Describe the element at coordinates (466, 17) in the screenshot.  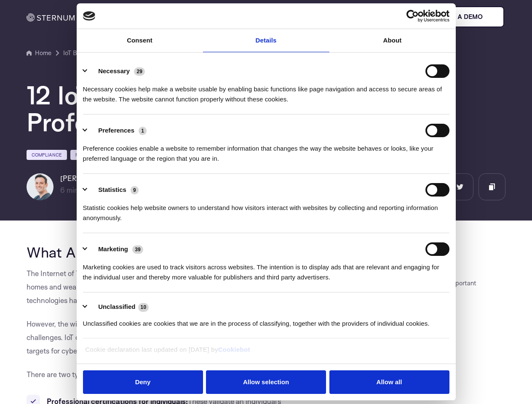
I see `a: Book a demo` at that location.